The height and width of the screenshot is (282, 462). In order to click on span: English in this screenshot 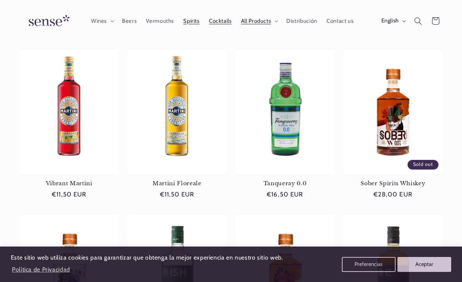, I will do `click(390, 21)`.